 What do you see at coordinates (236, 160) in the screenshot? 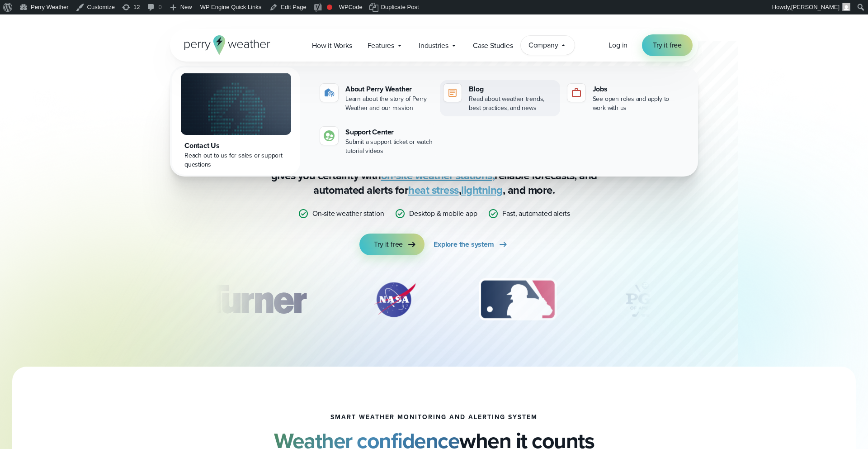
I see `div: Reach out to us for sales or support questions` at bounding box center [236, 160].